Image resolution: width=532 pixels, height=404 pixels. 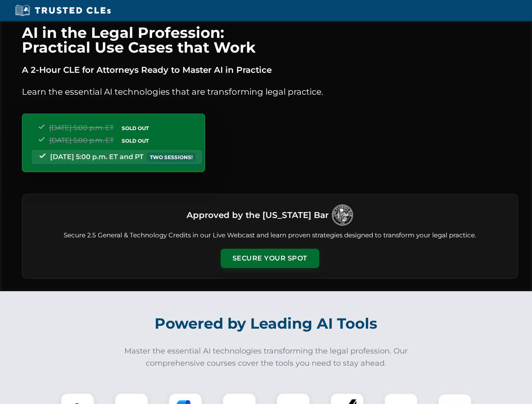 I want to click on p: Learn the essential AI technologies that are transforming legal practice., so click(x=270, y=92).